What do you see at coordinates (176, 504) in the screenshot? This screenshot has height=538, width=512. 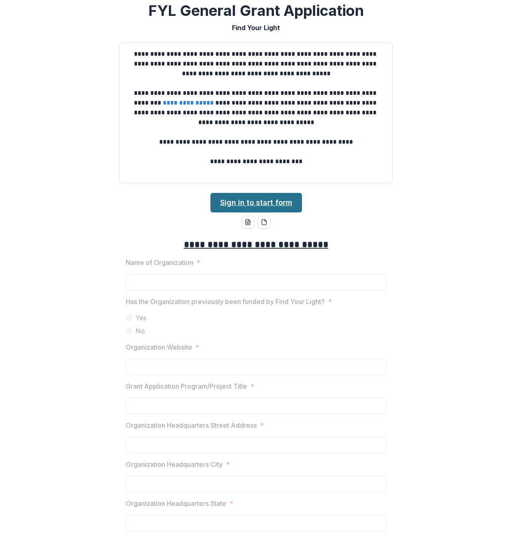 I see `p: Organization Headquarters State` at bounding box center [176, 504].